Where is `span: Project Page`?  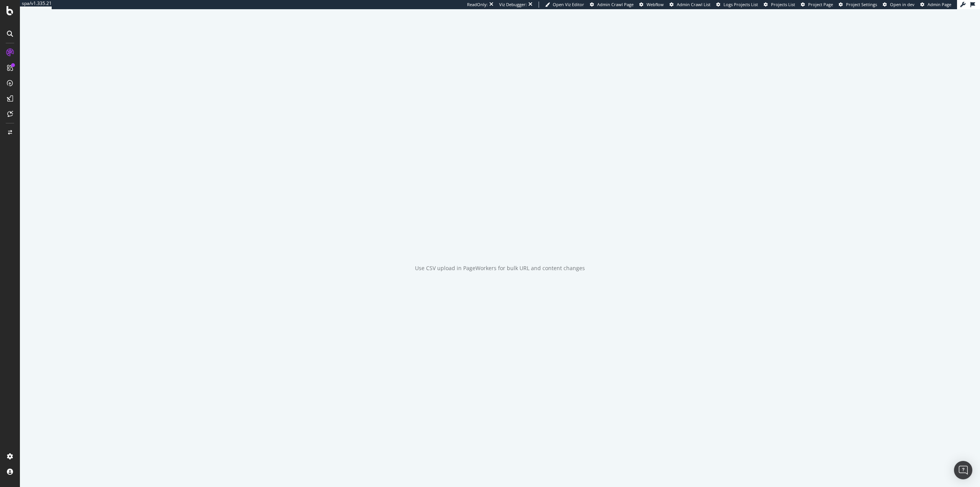 span: Project Page is located at coordinates (820, 4).